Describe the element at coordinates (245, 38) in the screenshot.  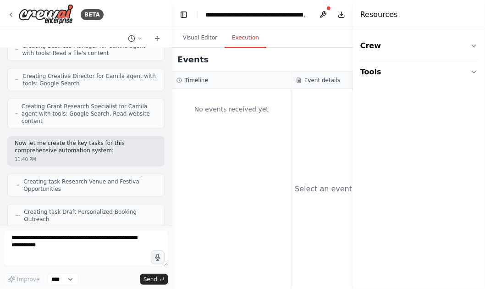
I see `button: Execution` at that location.